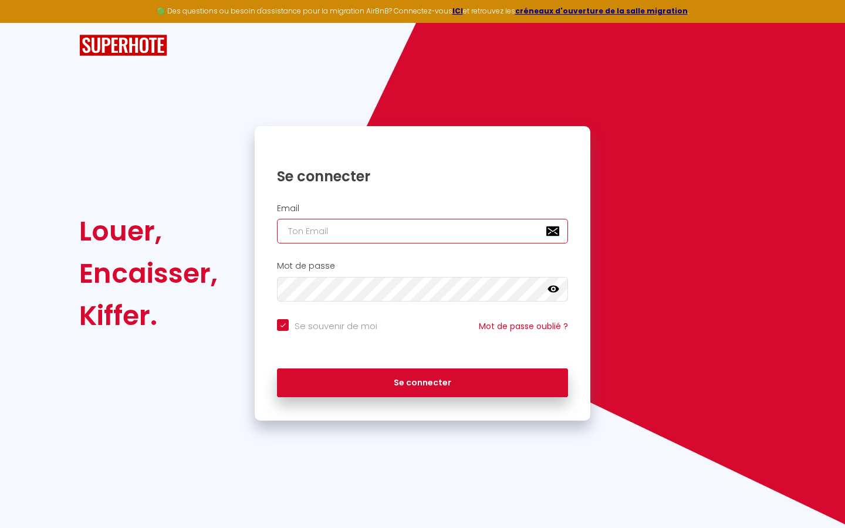 Image resolution: width=845 pixels, height=528 pixels. I want to click on a: Mot de passe oublié ?, so click(524, 326).